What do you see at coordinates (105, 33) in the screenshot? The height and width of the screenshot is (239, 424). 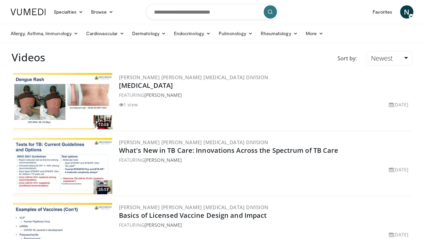 I see `a: Cardiovascular` at bounding box center [105, 33].